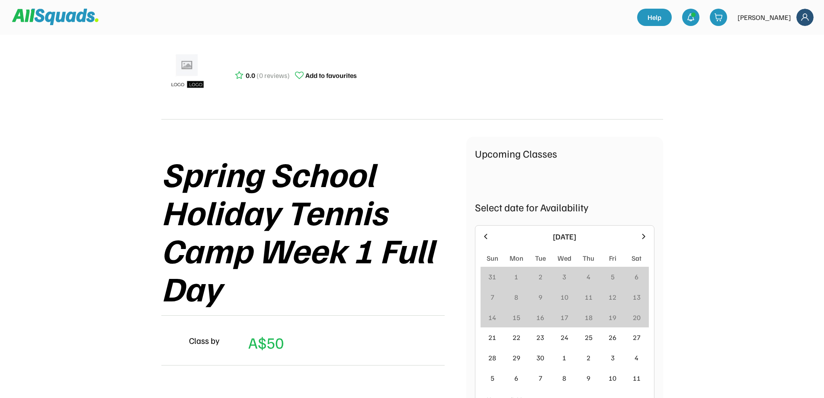  Describe the element at coordinates (540, 357) in the screenshot. I see `div: 30` at that location.